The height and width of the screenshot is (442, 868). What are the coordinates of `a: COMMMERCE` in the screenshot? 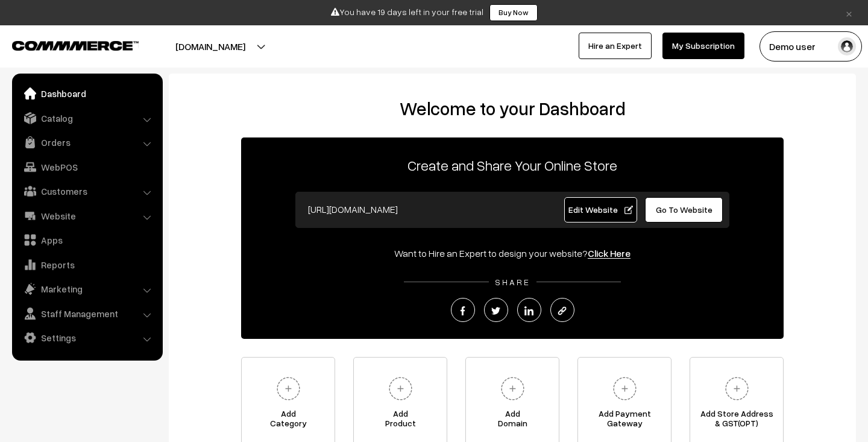 It's located at (65, 44).